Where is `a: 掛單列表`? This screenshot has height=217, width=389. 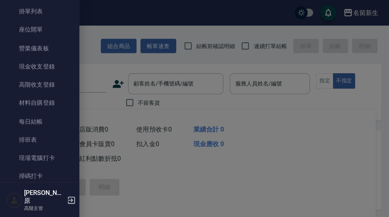 a: 掛單列表 is located at coordinates (39, 11).